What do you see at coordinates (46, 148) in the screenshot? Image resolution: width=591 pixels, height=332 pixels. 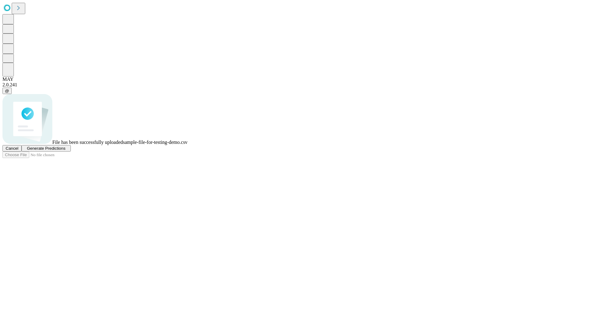 I see `button: Generate Predictions` at bounding box center [46, 148].